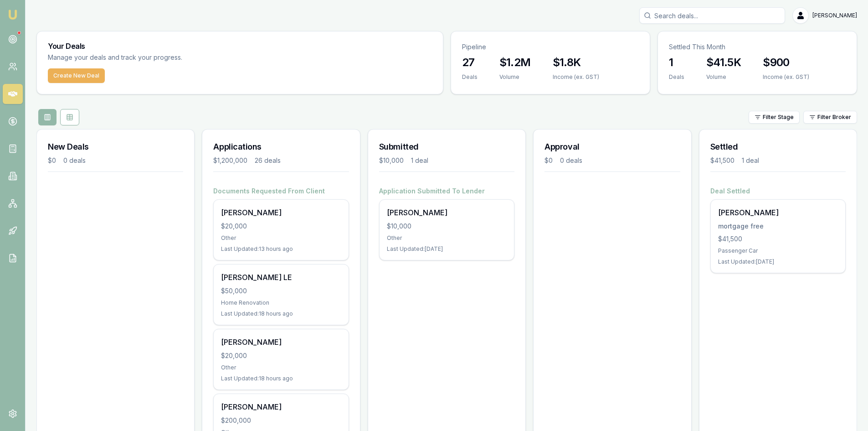 This screenshot has width=868, height=431. I want to click on h4: Documents Requested From Client, so click(280, 191).